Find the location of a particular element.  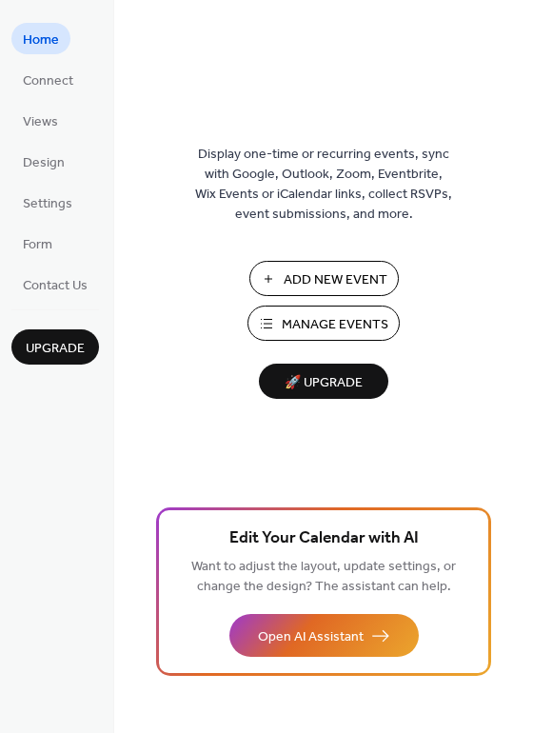

span: Manage Events is located at coordinates (335, 325).